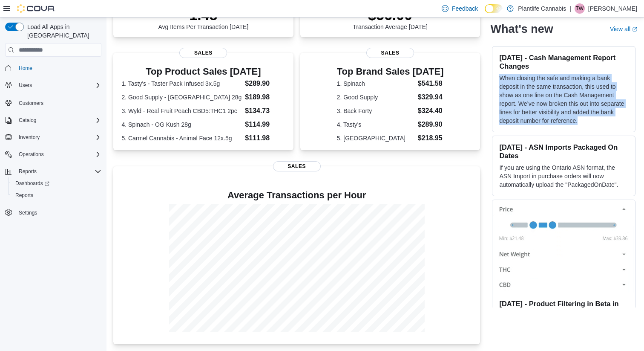 This screenshot has width=644, height=351. I want to click on dt: 5. Carmel Cannabis - Animal Face 12x.5g, so click(181, 138).